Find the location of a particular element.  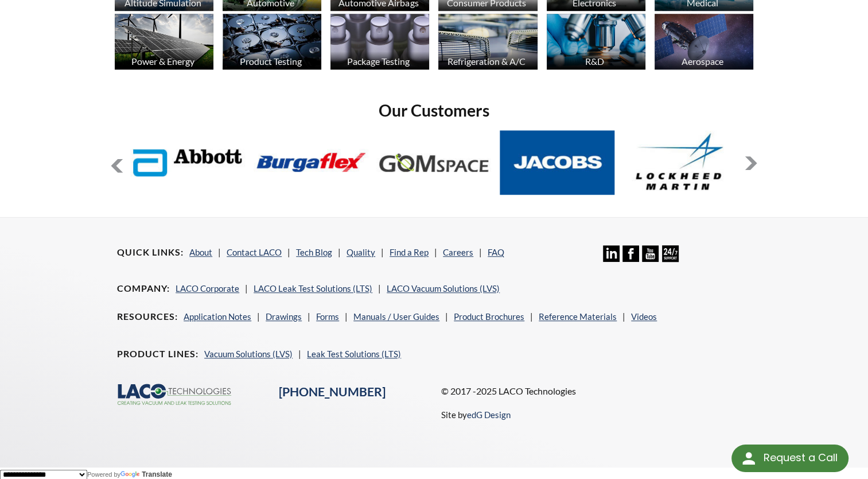

a: Refrigeration & A/C is located at coordinates (488, 43).